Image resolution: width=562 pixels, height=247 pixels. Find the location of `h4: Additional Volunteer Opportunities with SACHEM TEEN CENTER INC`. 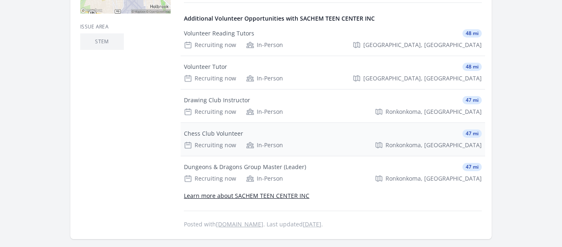

h4: Additional Volunteer Opportunities with SACHEM TEEN CENTER INC is located at coordinates (333, 19).